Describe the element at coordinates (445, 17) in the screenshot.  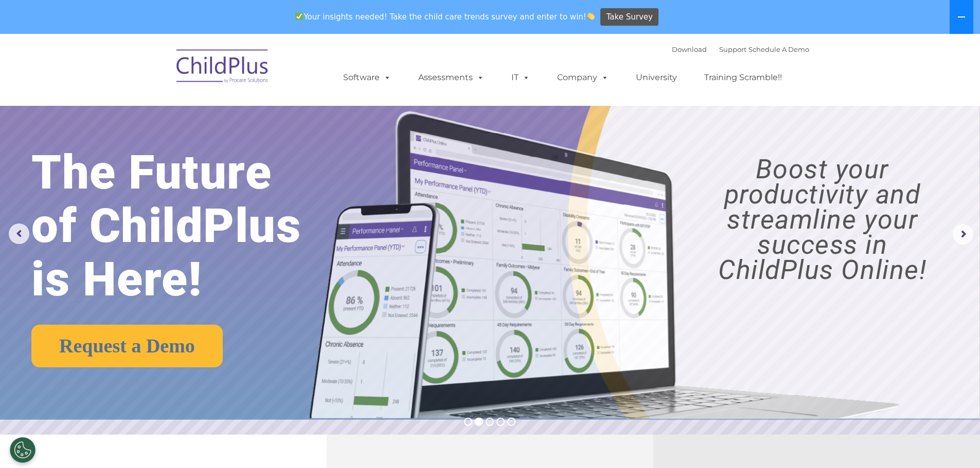
I see `span: Your insights needed! Take the child care trends survey and enter to win!` at that location.